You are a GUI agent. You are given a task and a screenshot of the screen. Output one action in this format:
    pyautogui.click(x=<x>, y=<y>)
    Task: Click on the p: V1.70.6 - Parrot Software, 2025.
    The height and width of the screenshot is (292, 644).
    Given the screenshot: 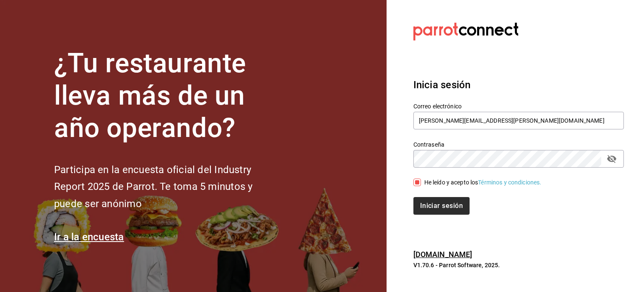 What is the action you would take?
    pyautogui.click(x=519, y=264)
    